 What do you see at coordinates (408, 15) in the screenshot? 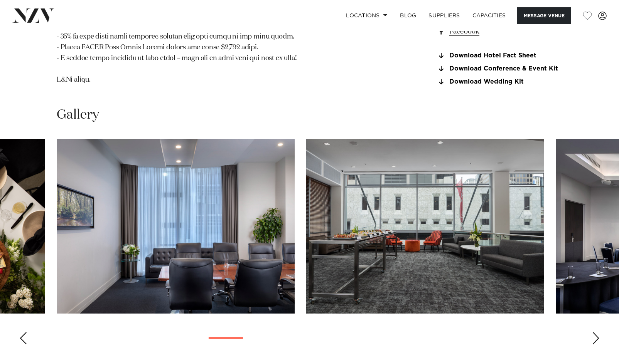
I see `a: BLOG` at bounding box center [408, 15].